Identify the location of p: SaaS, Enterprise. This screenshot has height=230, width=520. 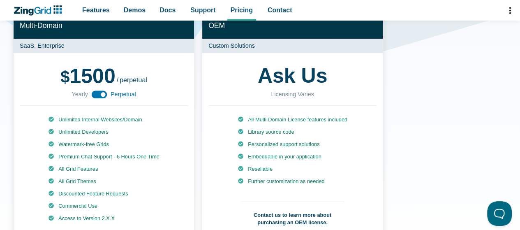
(104, 46).